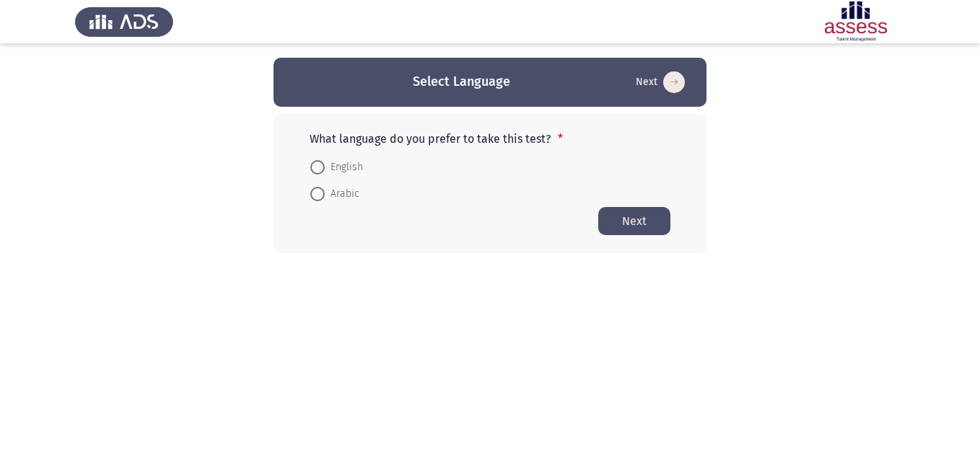 The width and height of the screenshot is (980, 463). Describe the element at coordinates (856, 22) in the screenshot. I see `img: Assessment logo of ASSESS Employability - EBI` at that location.